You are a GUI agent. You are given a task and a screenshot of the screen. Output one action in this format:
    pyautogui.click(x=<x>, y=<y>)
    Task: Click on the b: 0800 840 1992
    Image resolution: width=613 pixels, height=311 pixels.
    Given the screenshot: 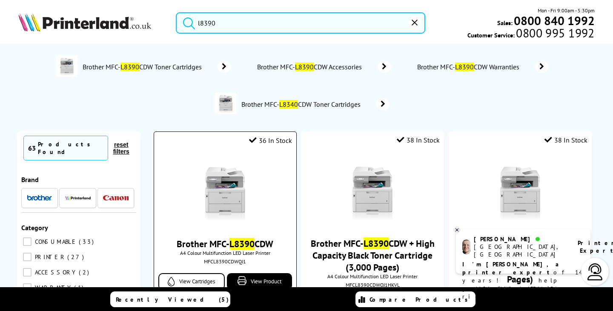 What is the action you would take?
    pyautogui.click(x=555, y=20)
    